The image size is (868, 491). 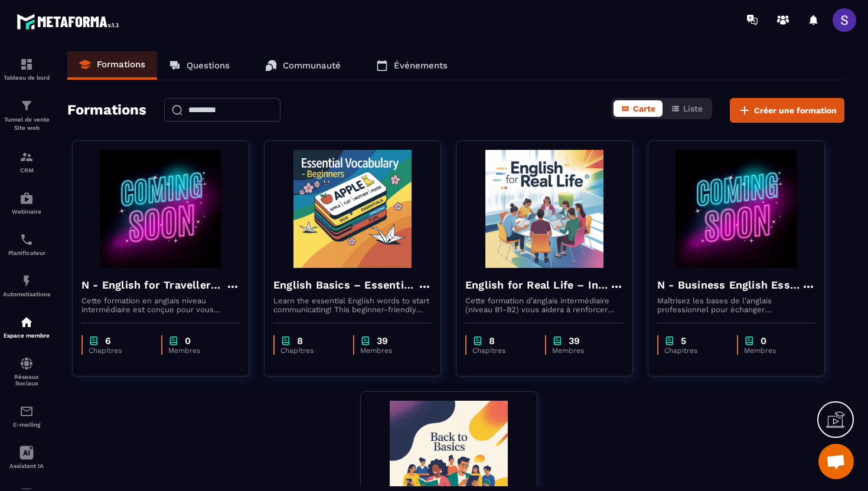 I want to click on a: formationformationTunnel de vente Site web, so click(x=26, y=115).